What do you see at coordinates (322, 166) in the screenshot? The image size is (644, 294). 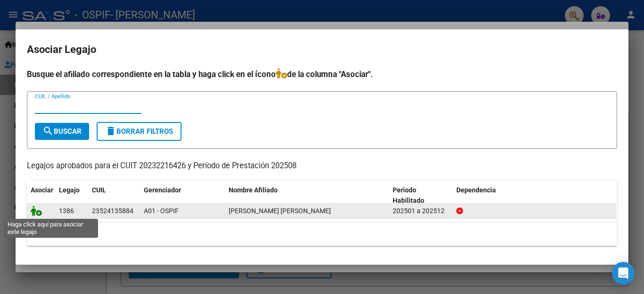 I see `p: Legajos aprobados para el CUIT 20232216426 y Período de Prestación 202508` at bounding box center [322, 166].